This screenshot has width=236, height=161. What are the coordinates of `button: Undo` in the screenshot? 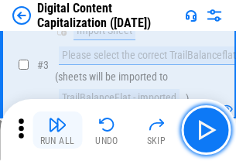 It's located at (107, 130).